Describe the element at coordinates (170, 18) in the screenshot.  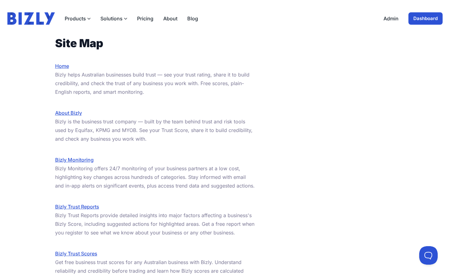
I see `a: About` at that location.